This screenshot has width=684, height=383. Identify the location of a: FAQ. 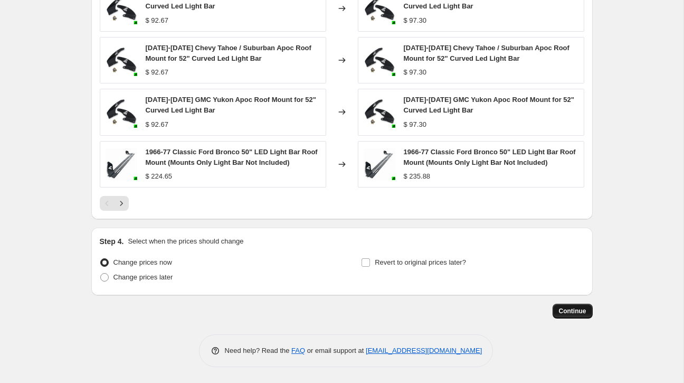
(298, 350).